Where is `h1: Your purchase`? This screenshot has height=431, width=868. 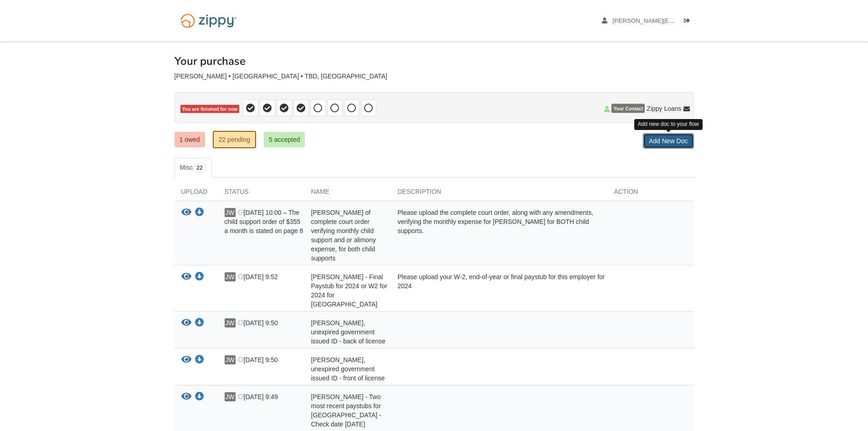 h1: Your purchase is located at coordinates (210, 61).